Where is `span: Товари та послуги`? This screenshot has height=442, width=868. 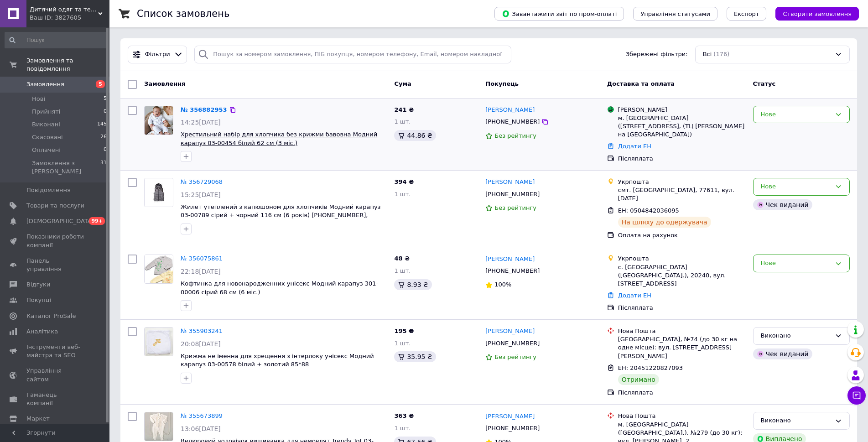 span: Товари та послуги is located at coordinates (55, 206).